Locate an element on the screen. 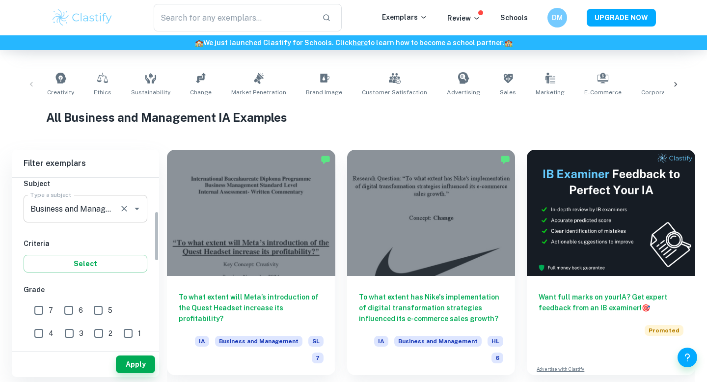 This screenshot has height=382, width=707. span: 2 is located at coordinates (110, 333).